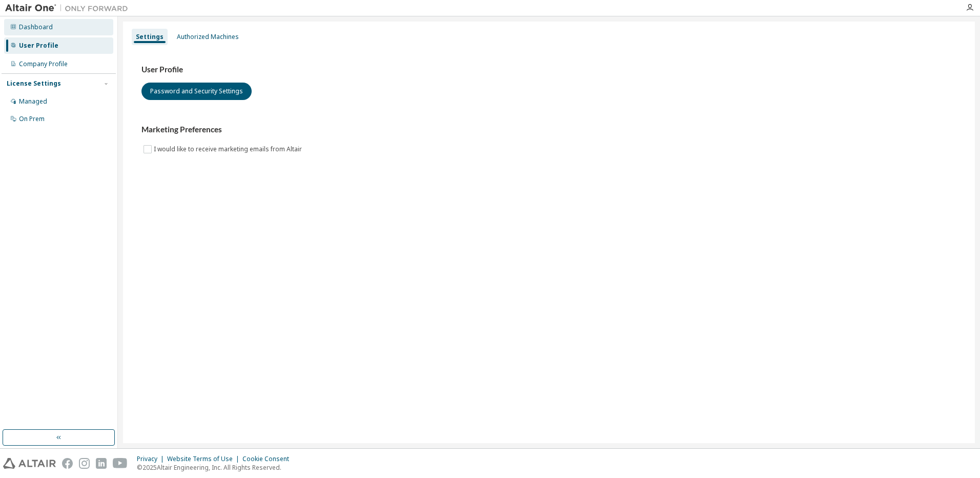  What do you see at coordinates (149, 37) in the screenshot?
I see `div: Settings` at bounding box center [149, 37].